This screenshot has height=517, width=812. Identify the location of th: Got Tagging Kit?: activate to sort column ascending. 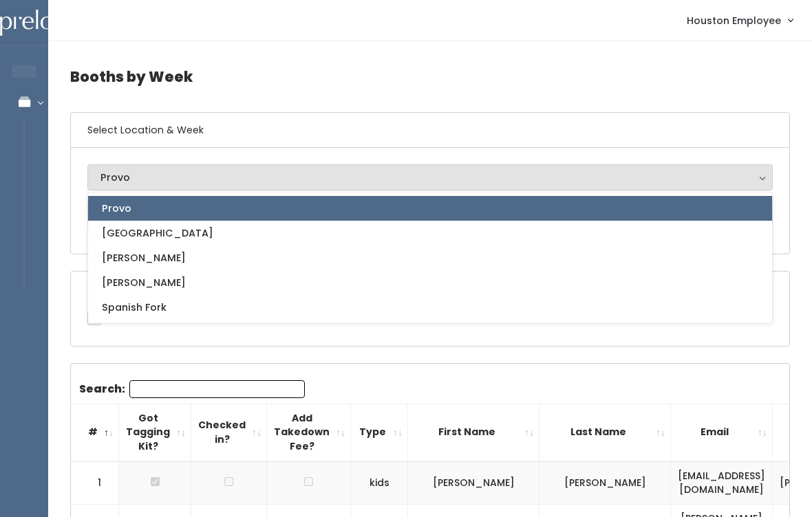
(155, 432).